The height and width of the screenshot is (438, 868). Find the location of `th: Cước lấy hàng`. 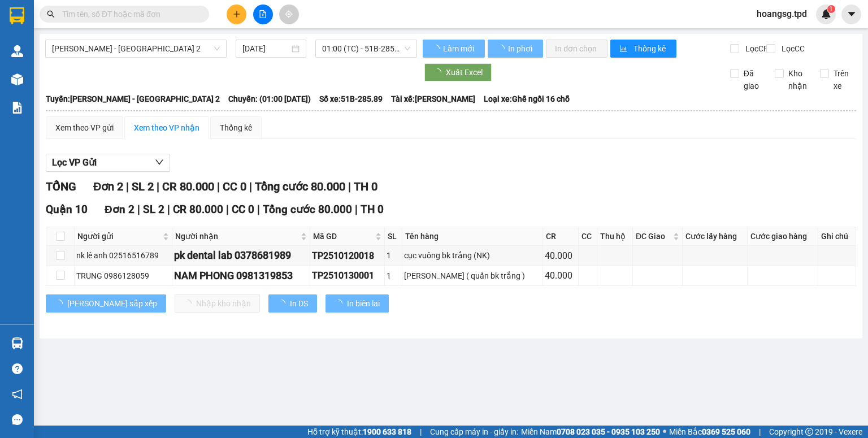

th: Cước lấy hàng is located at coordinates (715, 236).